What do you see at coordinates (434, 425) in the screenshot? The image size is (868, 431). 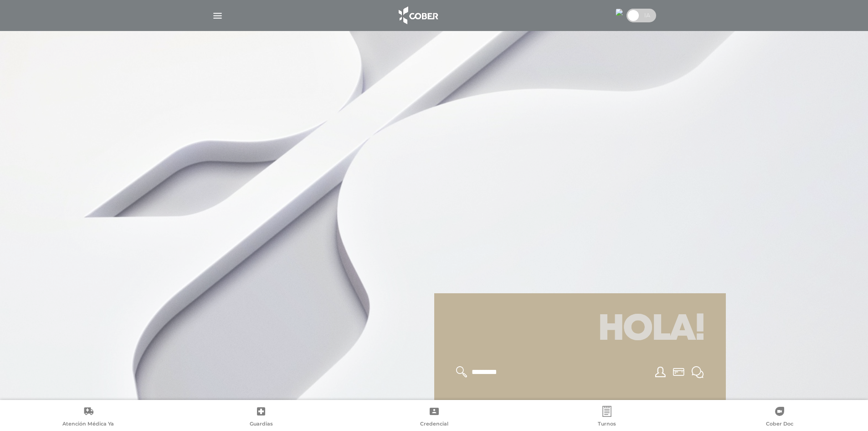 I see `span: Credencial` at bounding box center [434, 425].